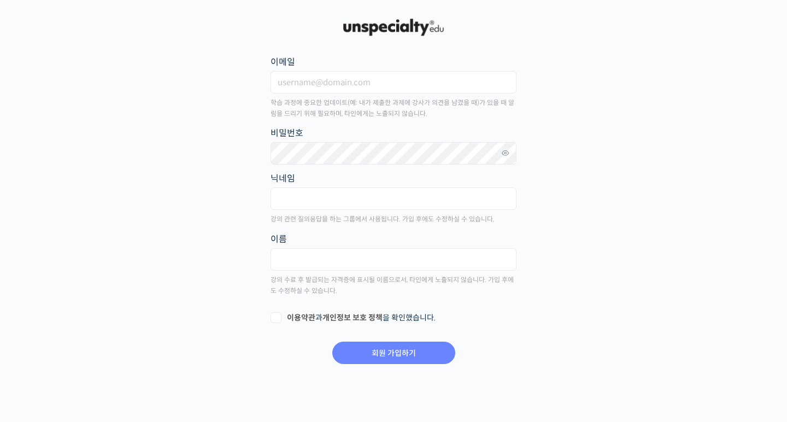 This screenshot has height=422, width=787. What do you see at coordinates (301, 317) in the screenshot?
I see `a: 이용약관` at bounding box center [301, 317].